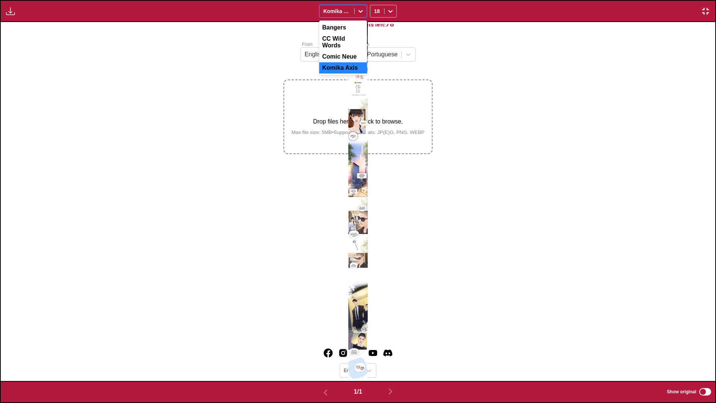  What do you see at coordinates (343, 68) in the screenshot?
I see `div: Komika Axis` at bounding box center [343, 68].